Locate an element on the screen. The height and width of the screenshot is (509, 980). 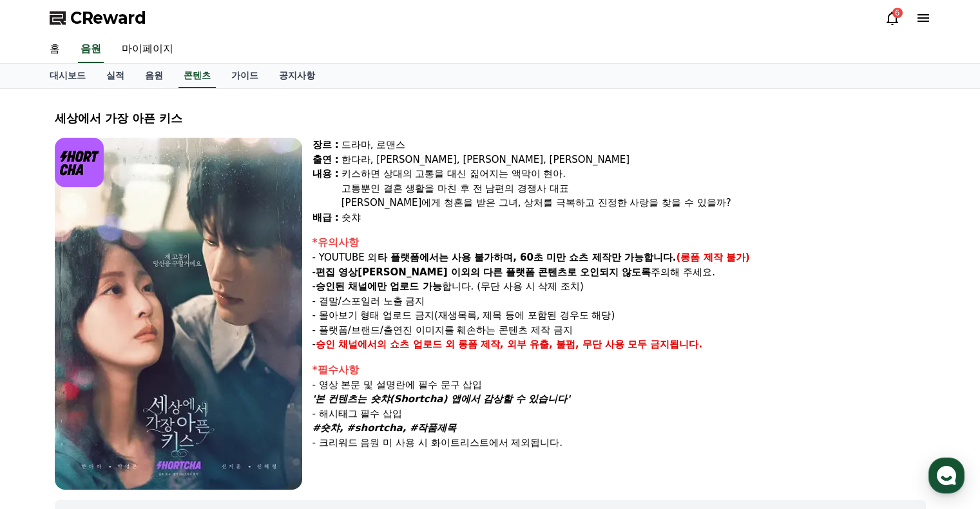
a: 가이드 is located at coordinates (245, 76).